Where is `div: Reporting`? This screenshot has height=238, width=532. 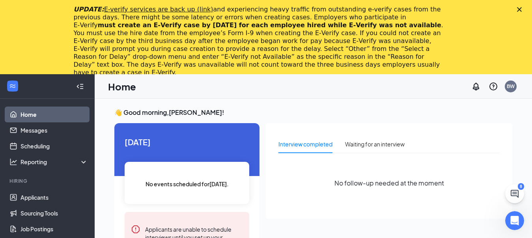
div: Reporting is located at coordinates (54, 162).